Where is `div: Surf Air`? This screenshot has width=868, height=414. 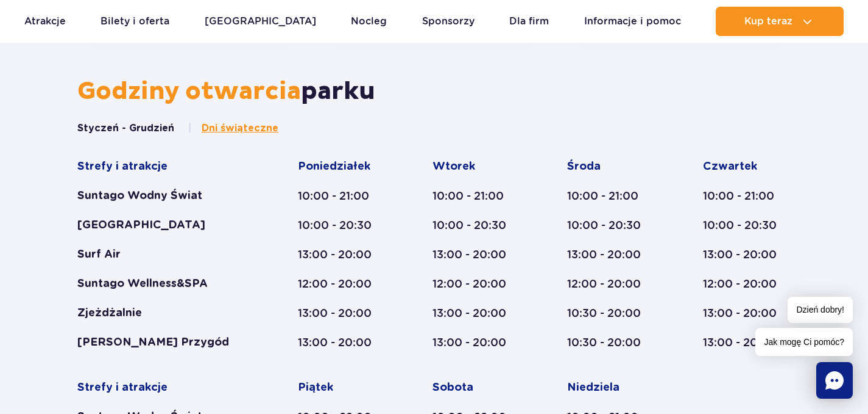 div: Surf Air is located at coordinates (164, 254).